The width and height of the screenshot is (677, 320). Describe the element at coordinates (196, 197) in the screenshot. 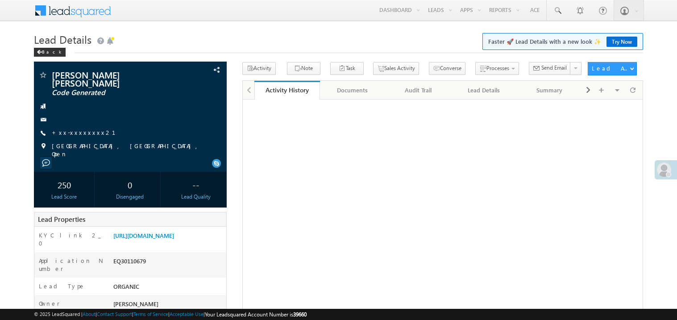

I see `div: Lead Quality` at that location.